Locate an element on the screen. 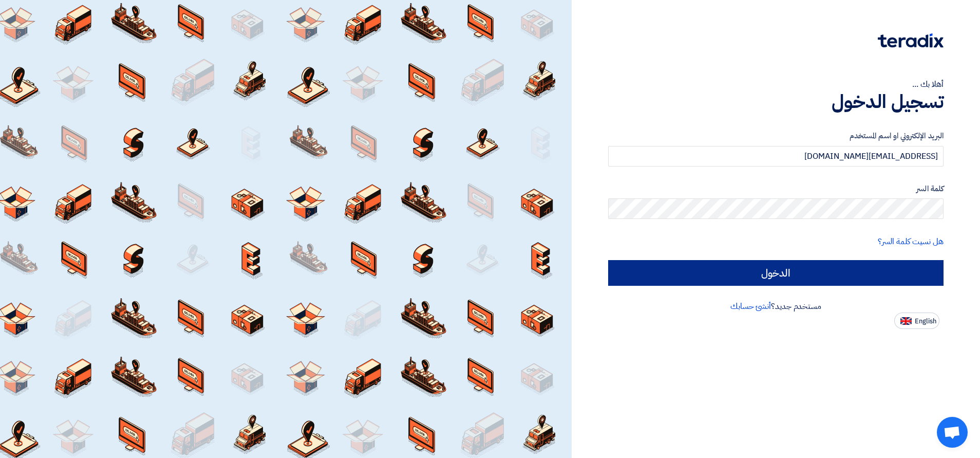 The height and width of the screenshot is (458, 980). span: English is located at coordinates (926, 321).